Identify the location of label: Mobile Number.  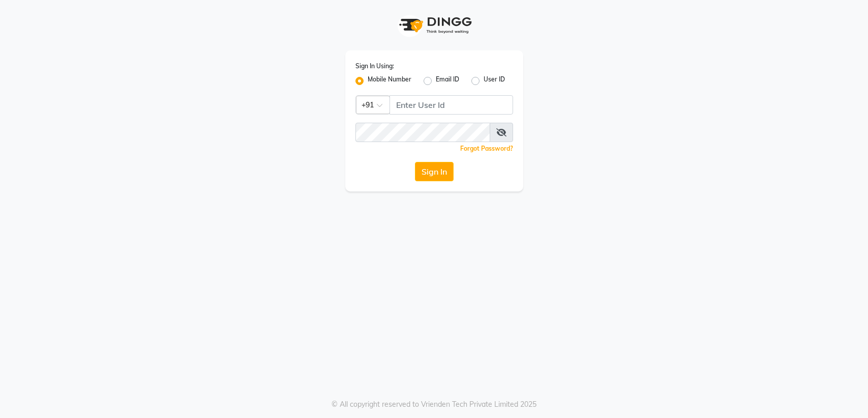
(389, 81).